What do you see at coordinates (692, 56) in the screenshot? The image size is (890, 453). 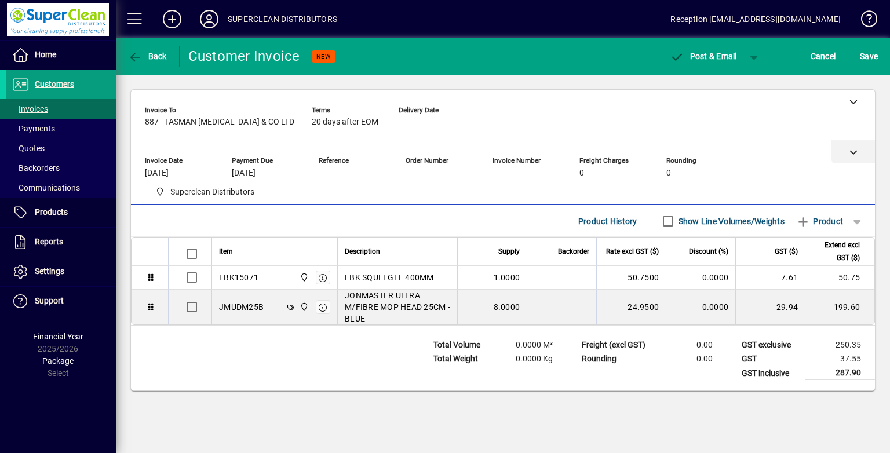 I see `span: P` at bounding box center [692, 56].